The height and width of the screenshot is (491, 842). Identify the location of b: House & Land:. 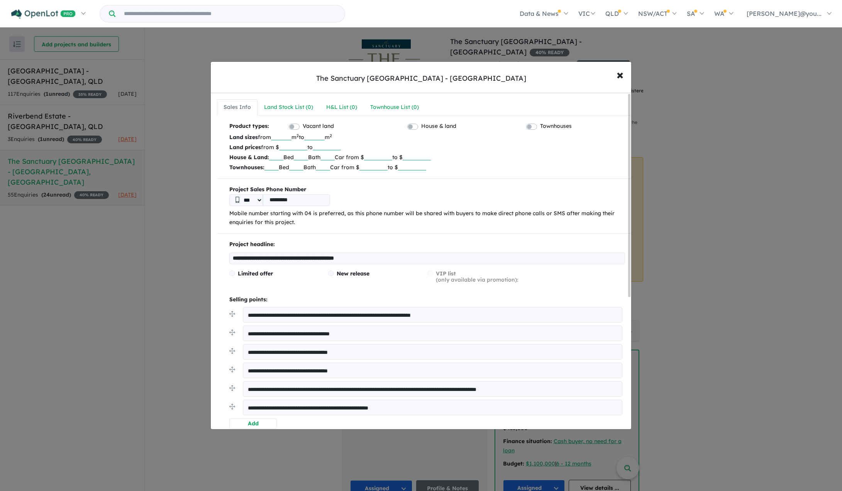
(249, 157).